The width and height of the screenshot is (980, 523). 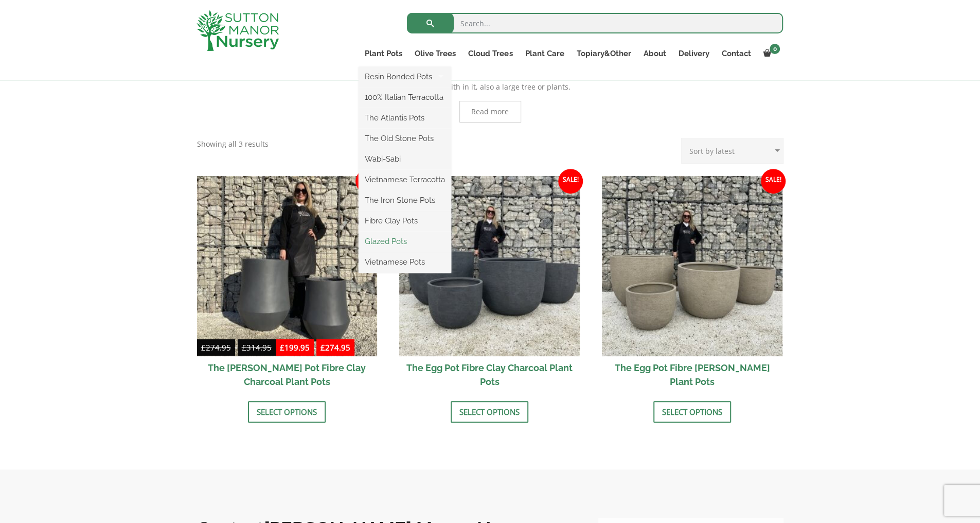 I want to click on a: 100% Italian Terracotta, so click(x=405, y=97).